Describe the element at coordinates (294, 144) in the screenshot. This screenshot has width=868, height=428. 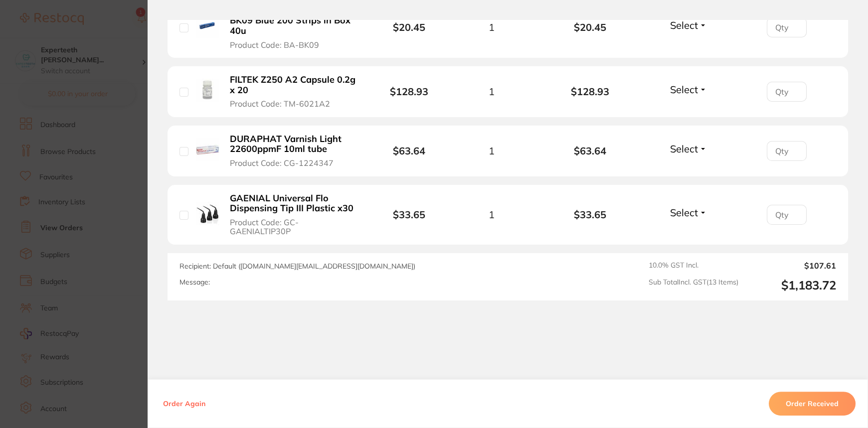
I see `b: DURAPHAT Varnish Light 22600ppmF 10ml tube` at that location.